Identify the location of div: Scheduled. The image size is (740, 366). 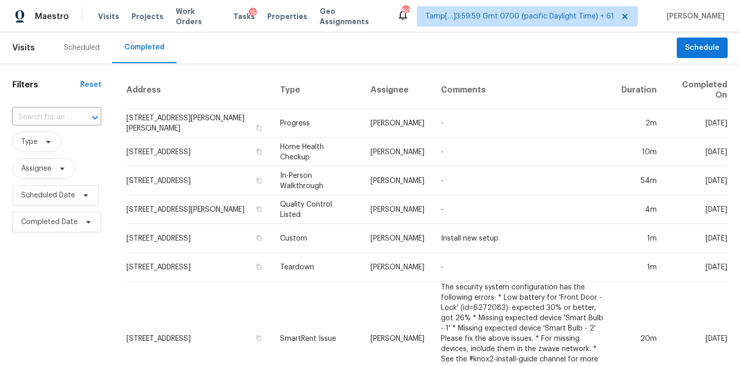
(82, 48).